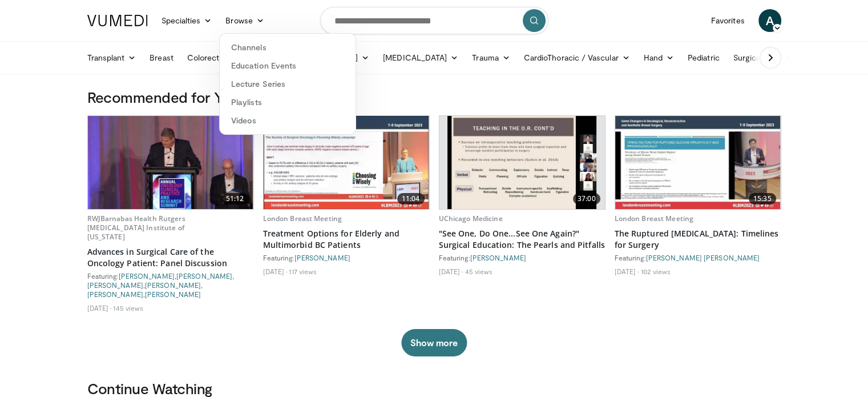 Image resolution: width=868 pixels, height=397 pixels. I want to click on a: Videos, so click(288, 120).